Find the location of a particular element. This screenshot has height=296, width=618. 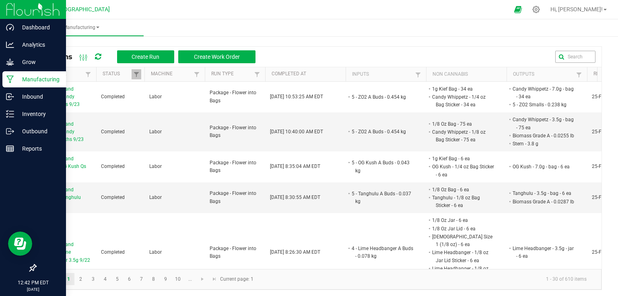

a: Page 1 is located at coordinates (68, 279).